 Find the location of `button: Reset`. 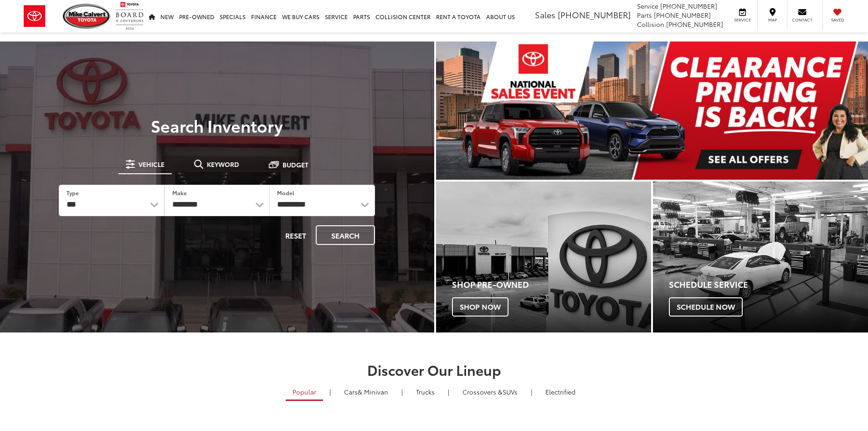

button: Reset is located at coordinates (296, 235).